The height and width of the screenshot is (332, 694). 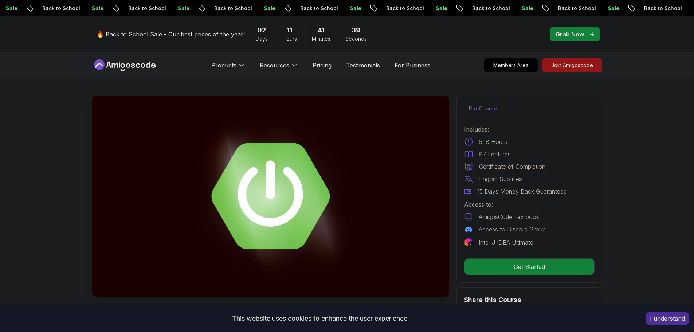 I want to click on p: 5.18 Hours, so click(x=493, y=142).